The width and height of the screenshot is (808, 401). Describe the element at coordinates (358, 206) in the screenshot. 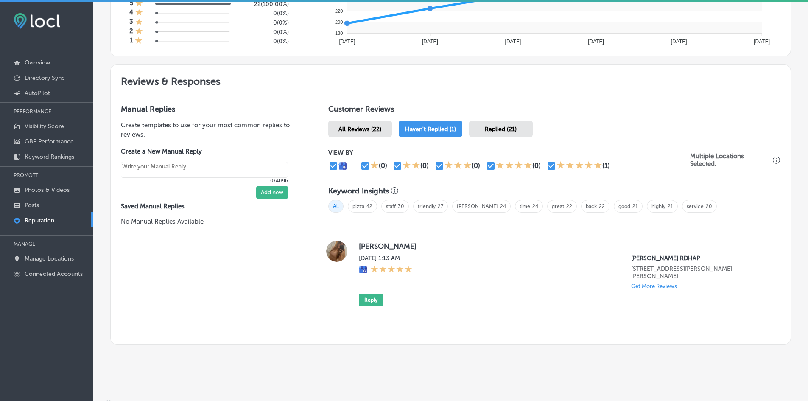

I see `a: pizza` at that location.